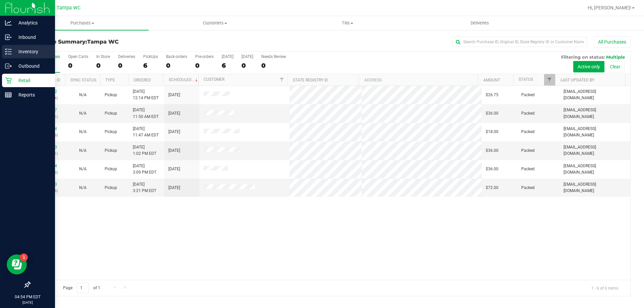 The image size is (644, 308). I want to click on input: Search Purchase ID, Original ID, State Registry ID or Customer Name..., so click(520, 42).